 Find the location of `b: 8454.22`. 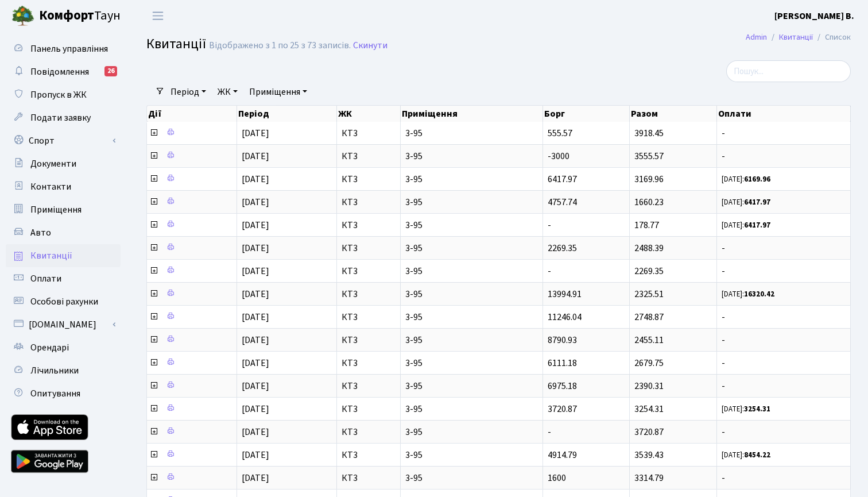

b: 8454.22 is located at coordinates (757, 455).